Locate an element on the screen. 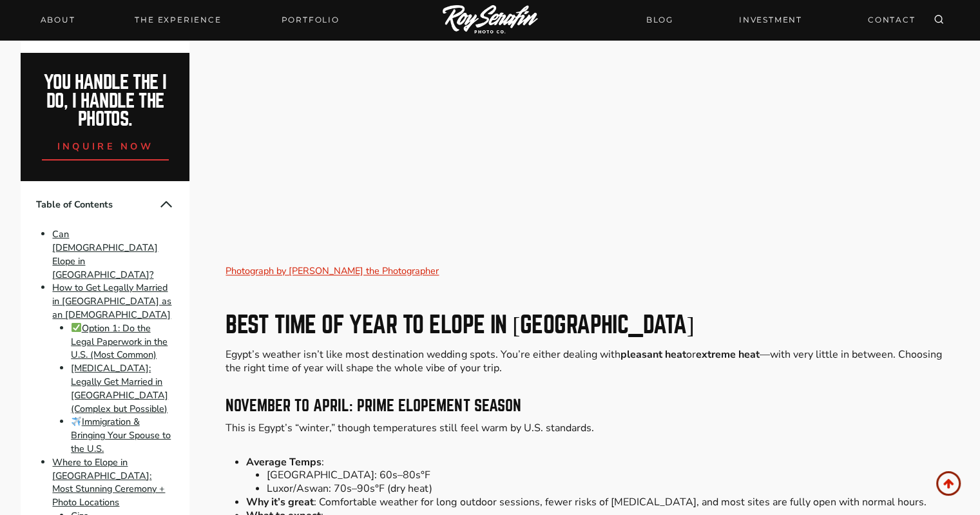 Image resolution: width=980 pixels, height=515 pixels. a: BLOG is located at coordinates (660, 19).